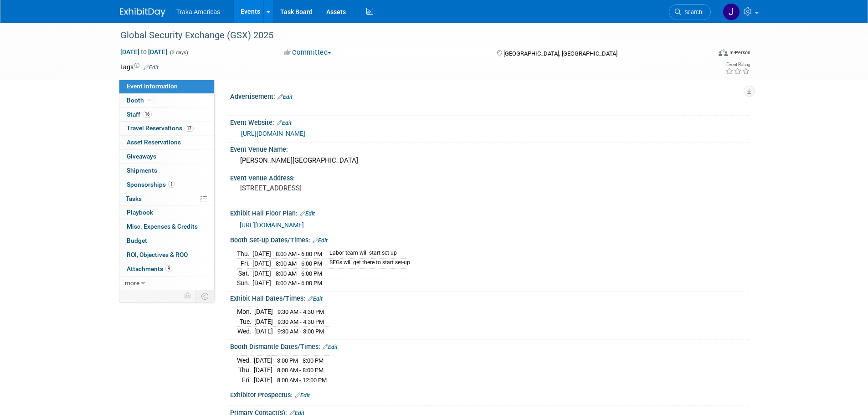  I want to click on span: Asset Reservations, so click(154, 142).